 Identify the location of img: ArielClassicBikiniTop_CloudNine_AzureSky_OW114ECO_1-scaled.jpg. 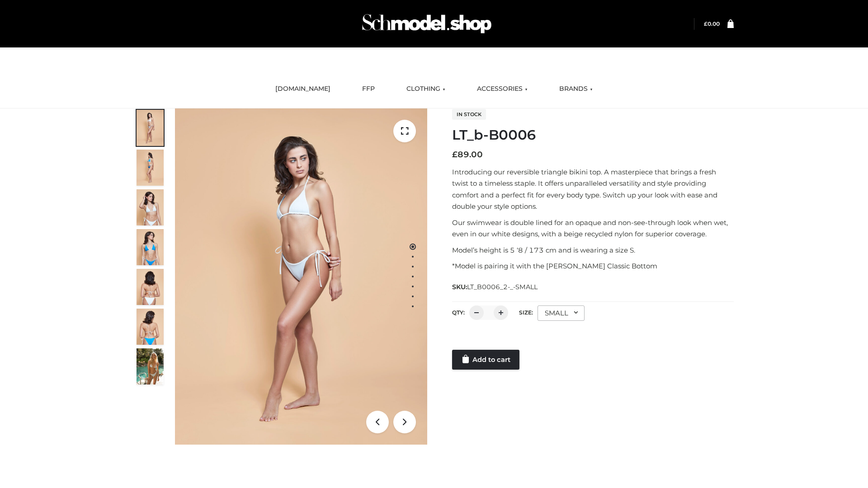
(150, 128).